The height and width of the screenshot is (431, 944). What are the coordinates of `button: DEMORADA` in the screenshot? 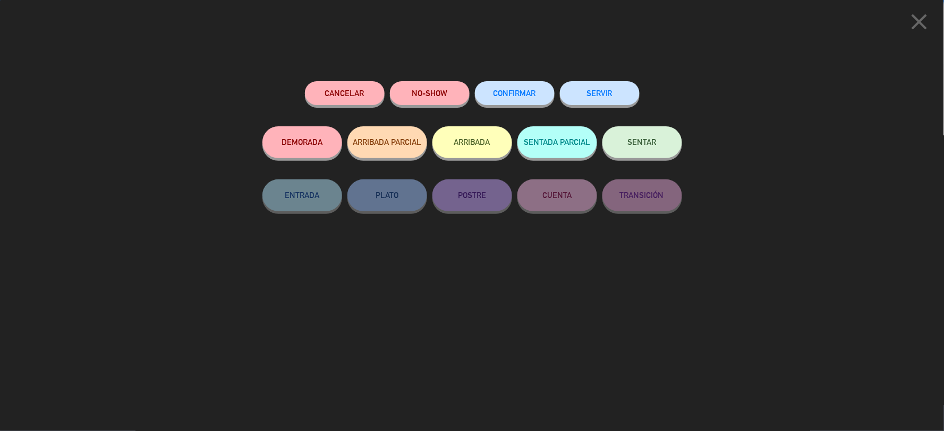 It's located at (302, 142).